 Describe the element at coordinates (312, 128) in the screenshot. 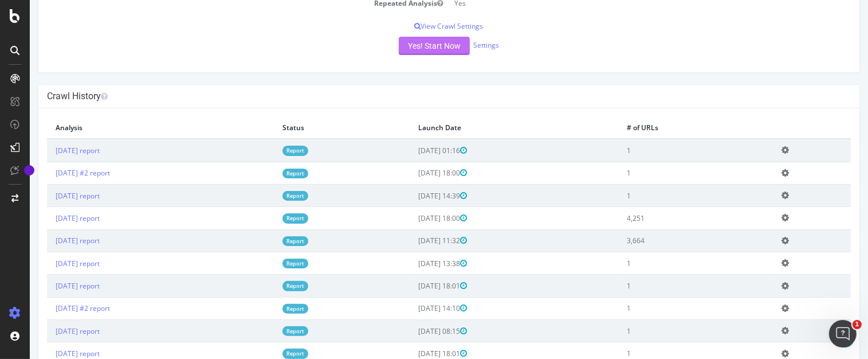

I see `th: Status` at that location.